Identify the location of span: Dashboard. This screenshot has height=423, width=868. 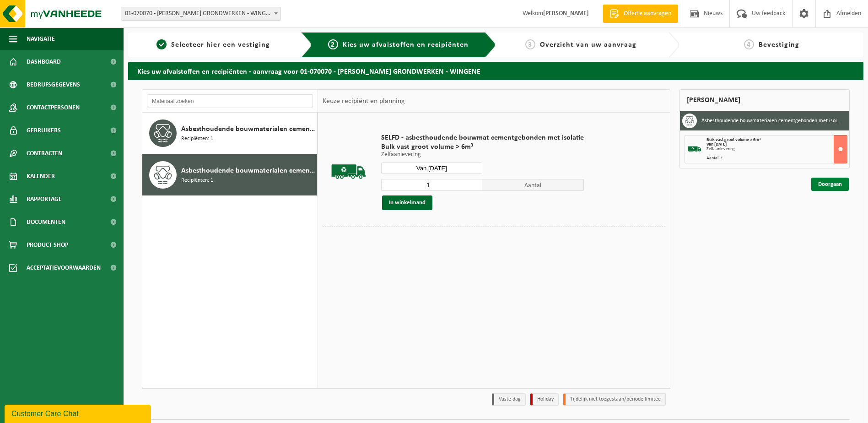
(43, 62).